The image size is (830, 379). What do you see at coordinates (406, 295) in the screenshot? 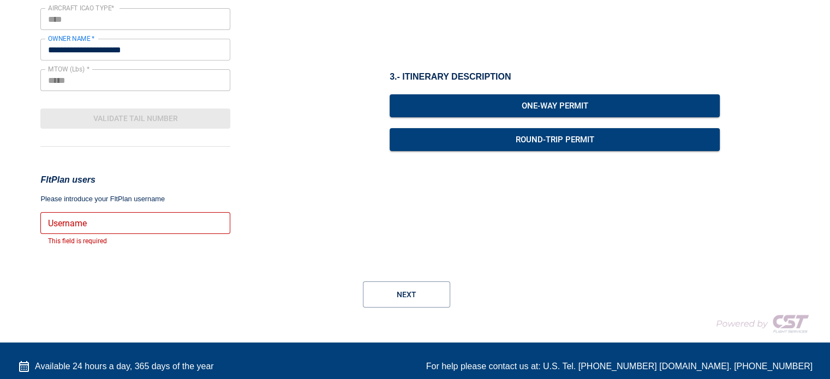
I see `button: Next` at bounding box center [406, 295].